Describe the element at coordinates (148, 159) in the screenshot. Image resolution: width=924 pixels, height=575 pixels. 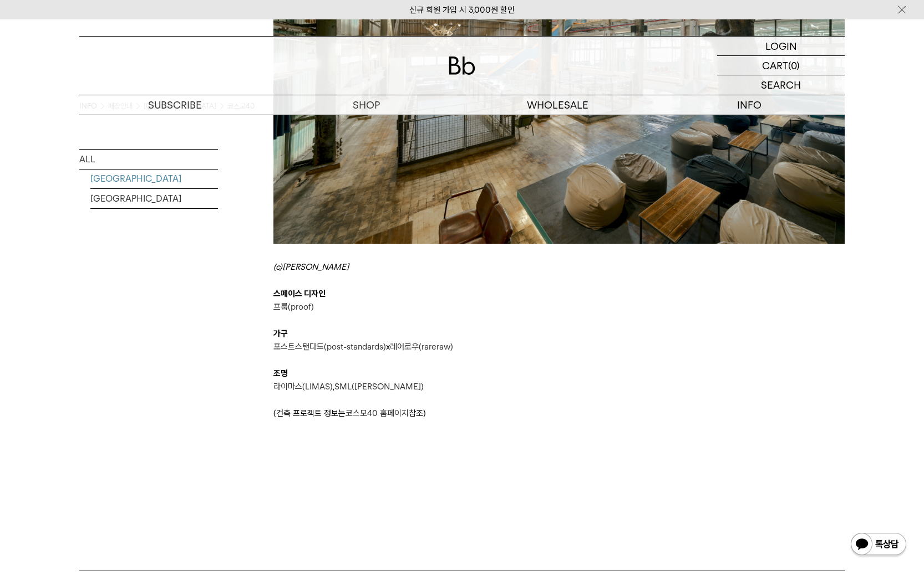
I see `a: ALL` at that location.